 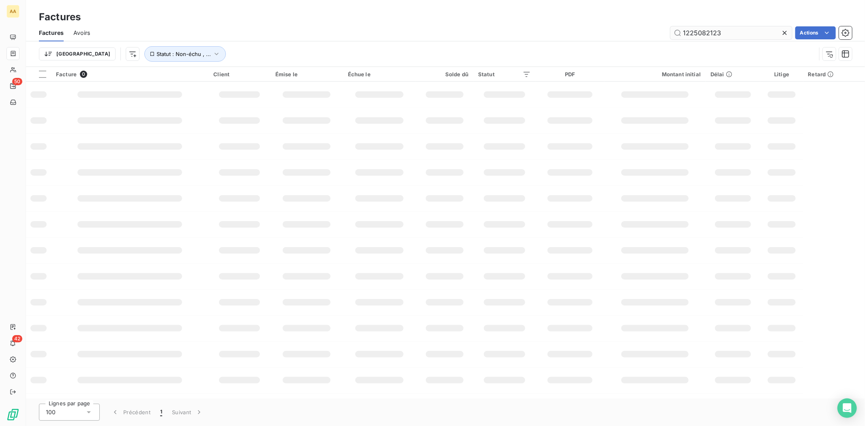 I want to click on span: Facture, so click(x=66, y=74).